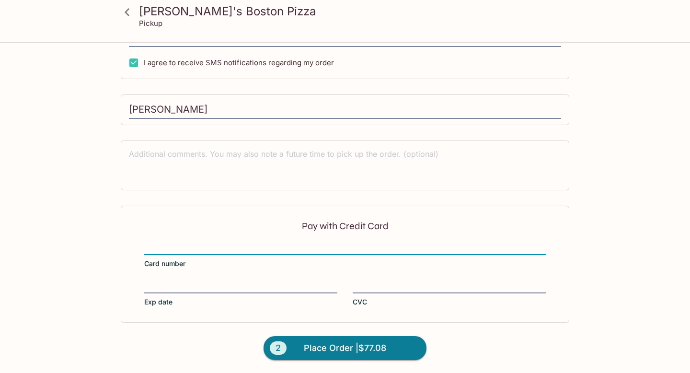 The image size is (690, 373). Describe the element at coordinates (345, 348) in the screenshot. I see `span: Place Order | $77.08` at that location.